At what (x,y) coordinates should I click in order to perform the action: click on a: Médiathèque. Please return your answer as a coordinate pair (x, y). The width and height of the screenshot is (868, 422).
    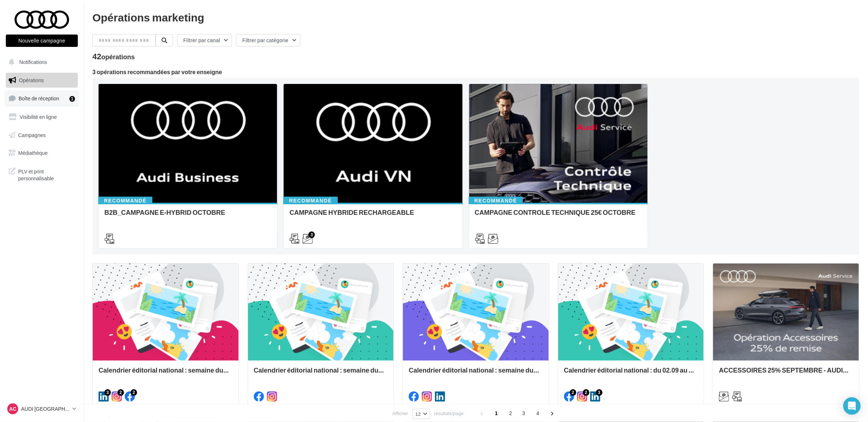
    Looking at the image, I should click on (42, 153).